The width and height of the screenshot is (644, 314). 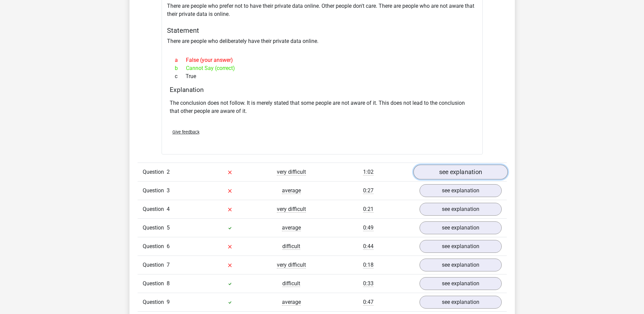 What do you see at coordinates (368, 246) in the screenshot?
I see `span: 0:44` at bounding box center [368, 246].